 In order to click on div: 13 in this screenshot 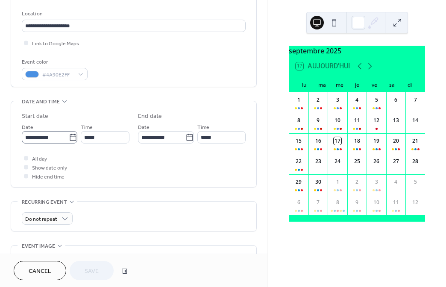, I will do `click(396, 121)`.